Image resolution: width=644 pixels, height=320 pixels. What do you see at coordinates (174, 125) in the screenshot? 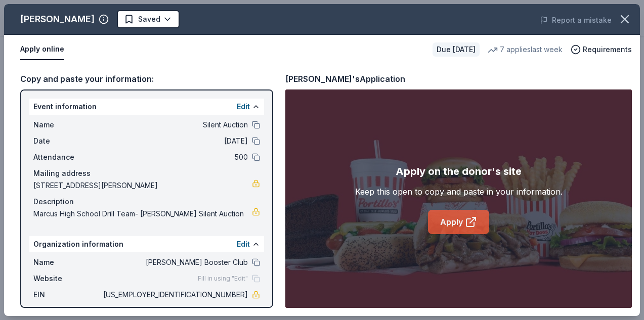
I see `span: Silent Auction` at bounding box center [174, 125].